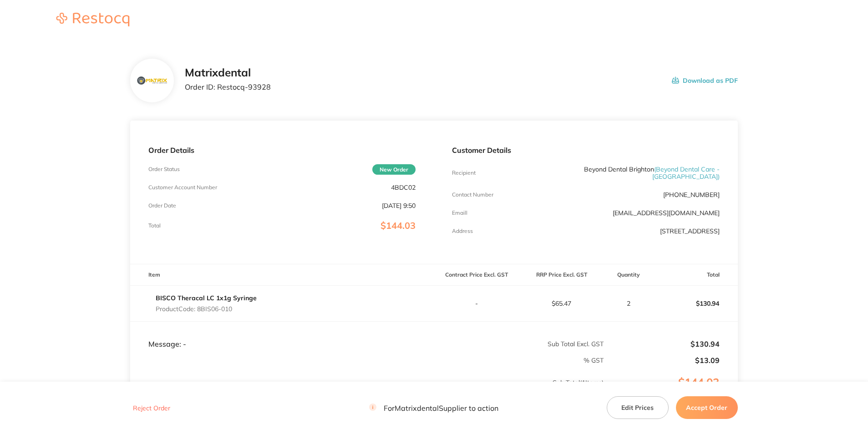  Describe the element at coordinates (282, 150) in the screenshot. I see `p: Order Details` at that location.